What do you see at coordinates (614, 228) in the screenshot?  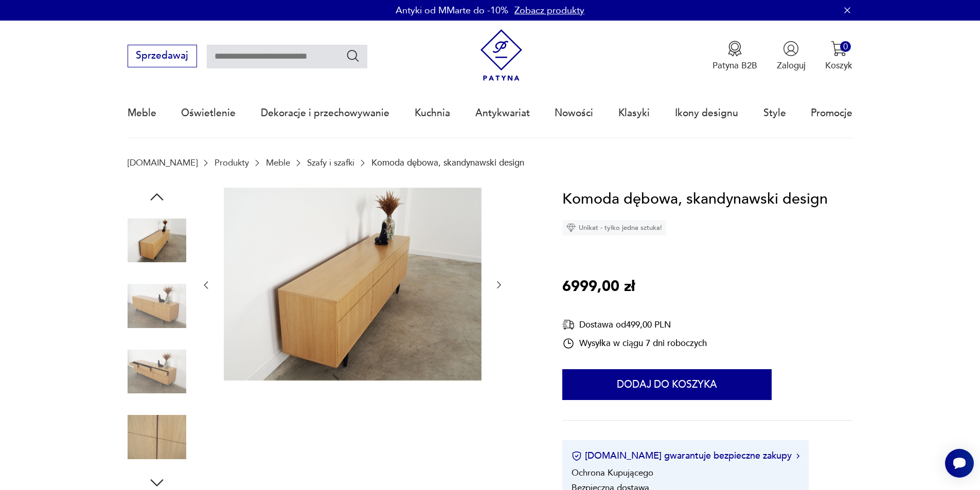 I see `div: Unikat - tylko jedna sztuka!` at bounding box center [614, 228].